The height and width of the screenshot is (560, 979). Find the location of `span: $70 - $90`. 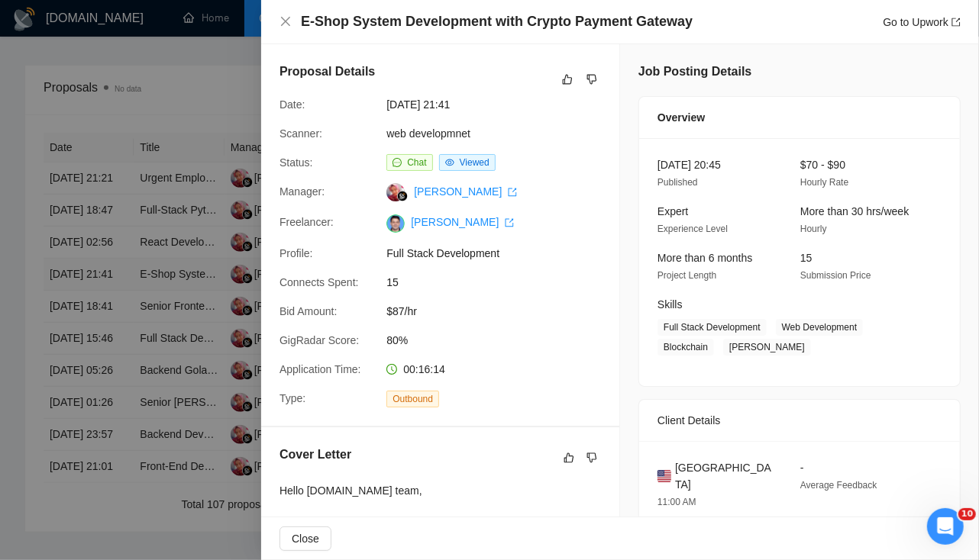

span: $70 - $90 is located at coordinates (822, 165).